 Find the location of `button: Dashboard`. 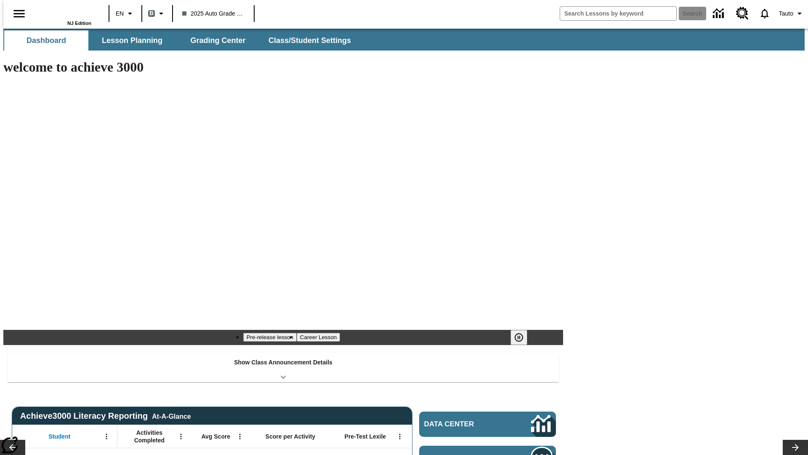

button: Dashboard is located at coordinates (46, 40).